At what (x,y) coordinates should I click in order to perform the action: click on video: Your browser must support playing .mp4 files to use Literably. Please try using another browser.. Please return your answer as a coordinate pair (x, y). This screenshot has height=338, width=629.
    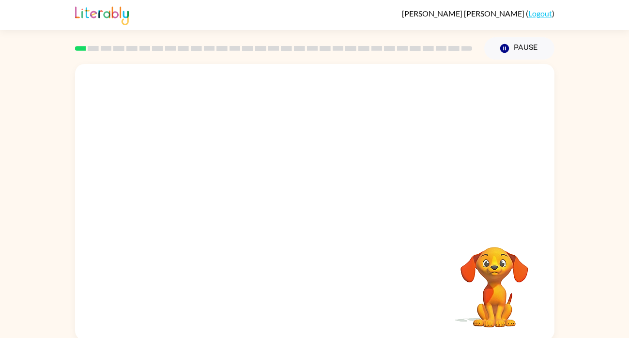
    Looking at the image, I should click on (495, 281).